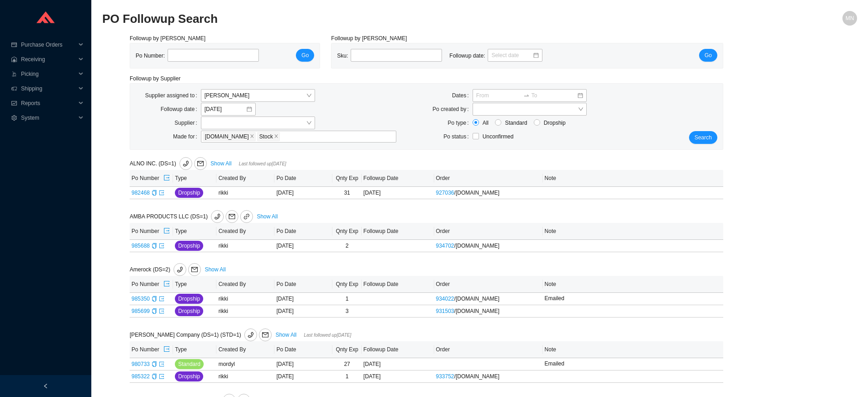 The height and width of the screenshot is (397, 868). Describe the element at coordinates (141, 376) in the screenshot. I see `a: 985322` at that location.